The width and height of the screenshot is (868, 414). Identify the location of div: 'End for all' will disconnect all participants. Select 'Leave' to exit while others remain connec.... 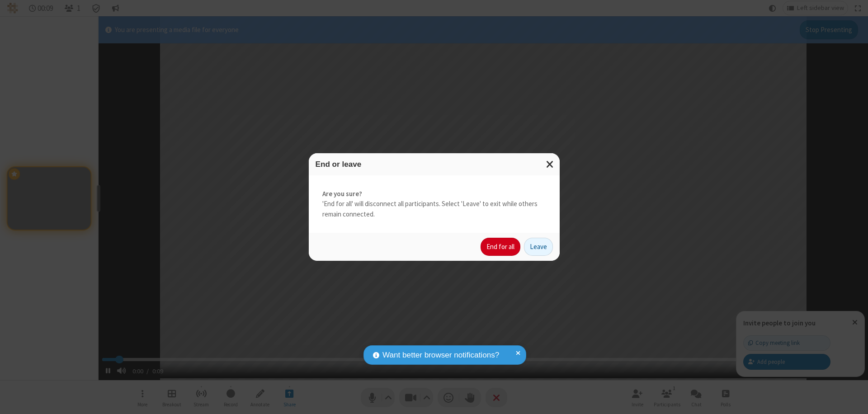
(434, 204).